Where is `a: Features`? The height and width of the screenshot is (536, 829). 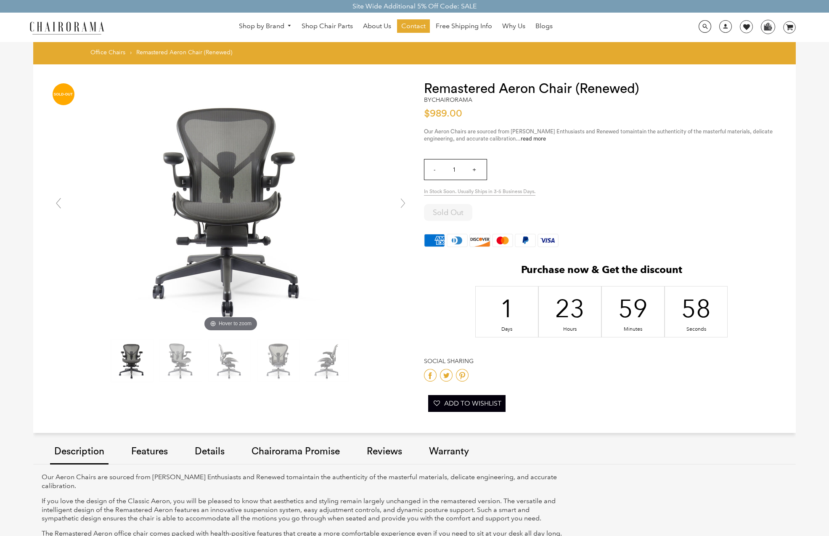
a: Features is located at coordinates (149, 452).